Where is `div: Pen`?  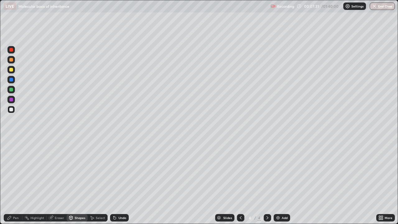
div: Pen is located at coordinates (16, 218).